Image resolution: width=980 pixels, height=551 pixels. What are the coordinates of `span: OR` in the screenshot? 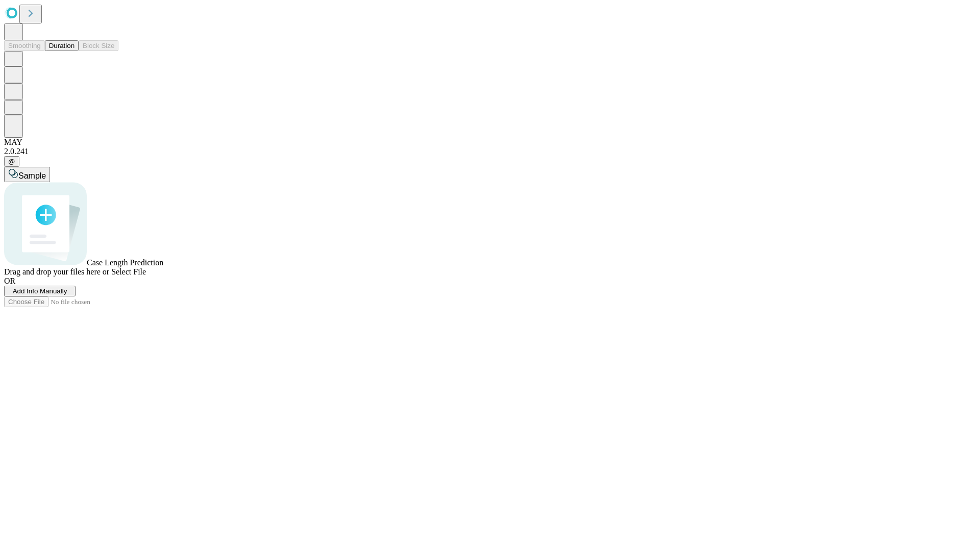 It's located at (10, 280).